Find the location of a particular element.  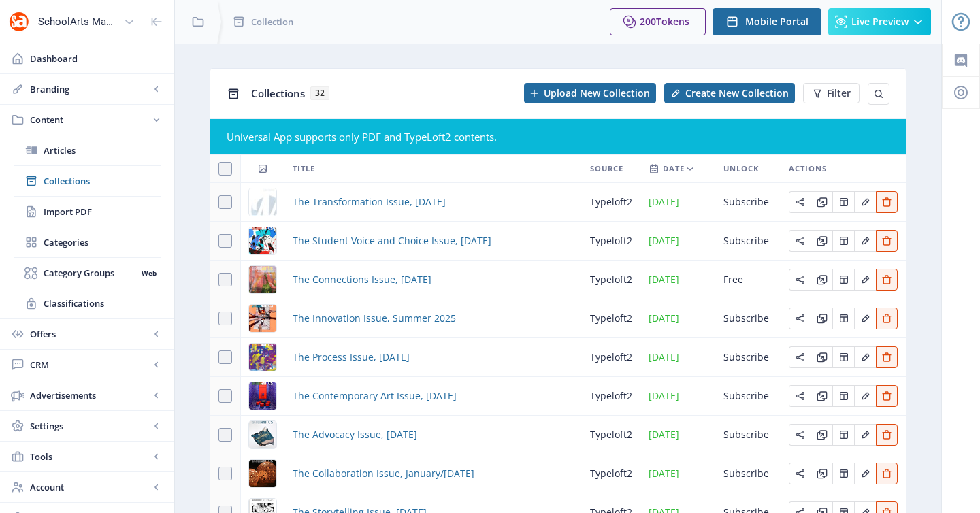

span: Actions is located at coordinates (808, 169).